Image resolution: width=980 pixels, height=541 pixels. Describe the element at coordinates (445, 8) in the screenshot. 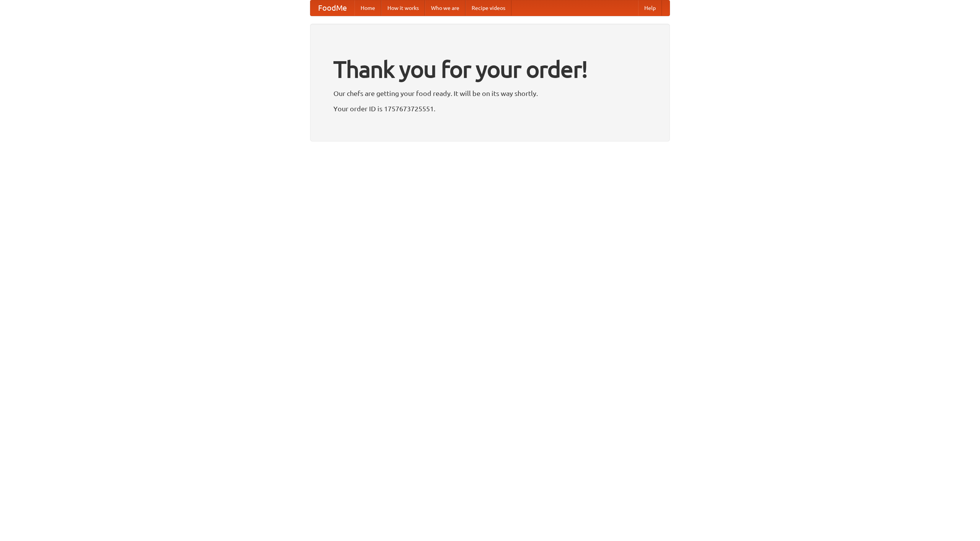

I see `a: Who we are` at that location.